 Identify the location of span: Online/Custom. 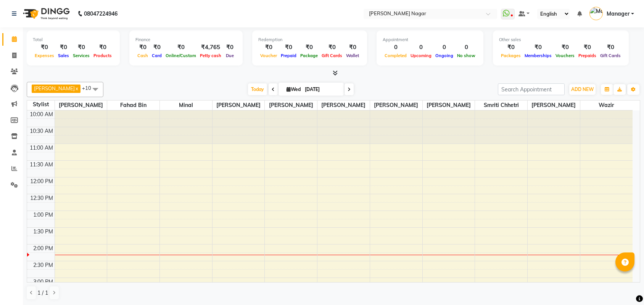
(181, 55).